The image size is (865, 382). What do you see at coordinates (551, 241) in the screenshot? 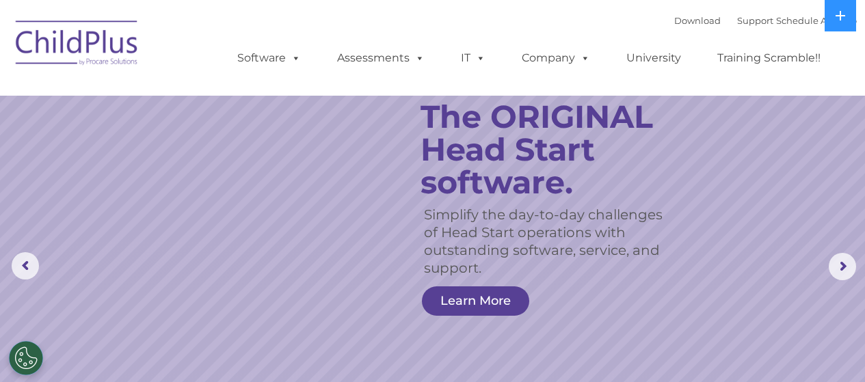
I see `rs-layer: Simplify the day-to-day challenges of Head Start operations with outstanding software, service, a...` at bounding box center [551, 241].